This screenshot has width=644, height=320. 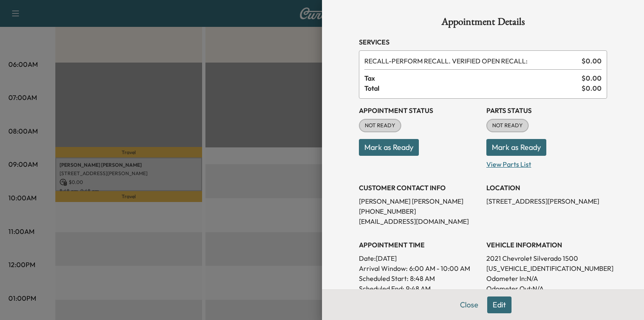 What do you see at coordinates (547, 278) in the screenshot?
I see `p: Odometer In: N/A` at bounding box center [547, 278].